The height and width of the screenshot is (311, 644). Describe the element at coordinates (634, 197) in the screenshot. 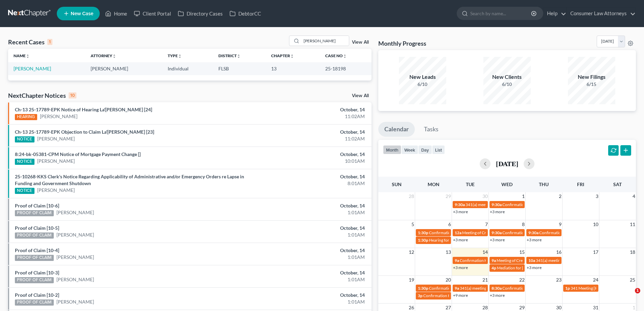

I see `span: 4` at that location.